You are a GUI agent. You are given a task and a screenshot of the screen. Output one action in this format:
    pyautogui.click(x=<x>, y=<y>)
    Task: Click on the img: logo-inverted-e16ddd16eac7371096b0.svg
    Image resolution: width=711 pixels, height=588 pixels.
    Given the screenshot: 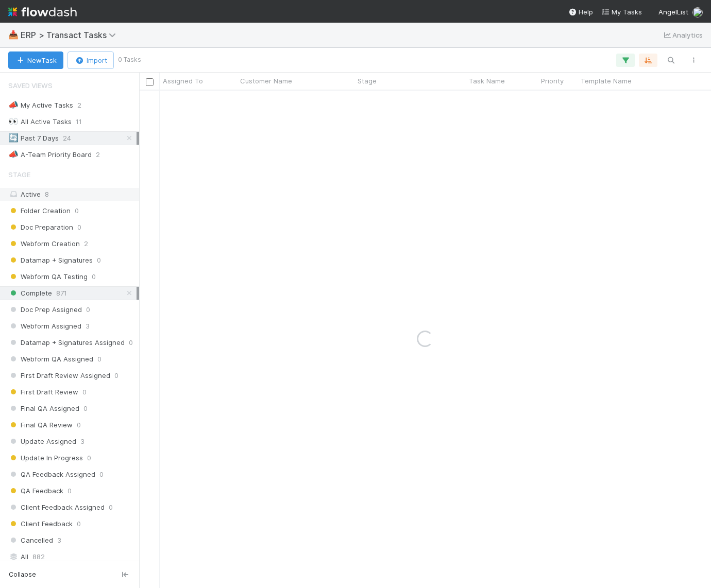 What is the action you would take?
    pyautogui.click(x=42, y=12)
    